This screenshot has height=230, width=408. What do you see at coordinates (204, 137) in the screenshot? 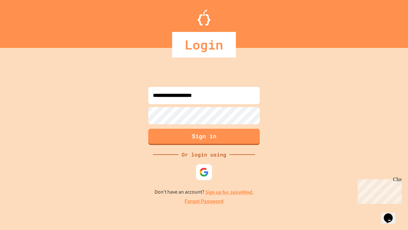
I see `button: Sign in` at bounding box center [204, 137].